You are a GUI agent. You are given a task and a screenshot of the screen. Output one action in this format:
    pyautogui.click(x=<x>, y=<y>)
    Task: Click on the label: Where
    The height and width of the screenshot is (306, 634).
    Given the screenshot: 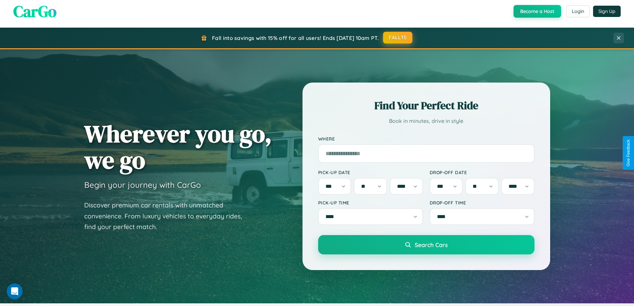 What is the action you would take?
    pyautogui.click(x=426, y=138)
    